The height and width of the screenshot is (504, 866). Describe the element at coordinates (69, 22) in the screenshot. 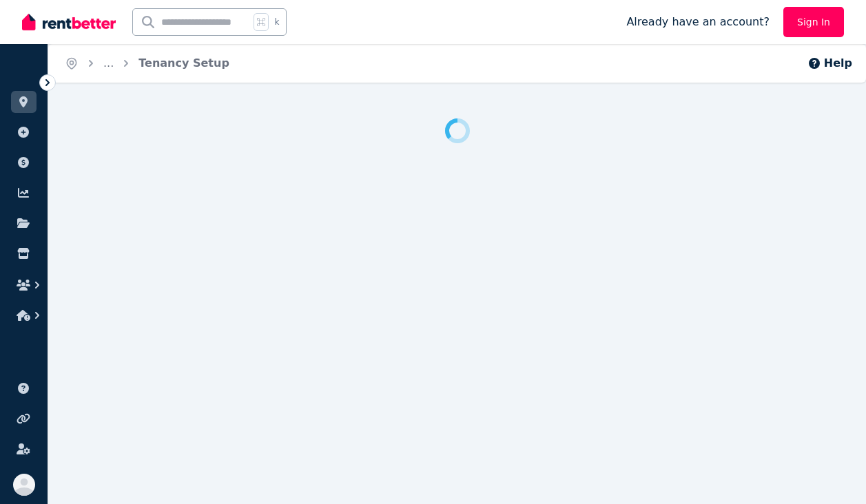

I see `img: RentBetter` at that location.